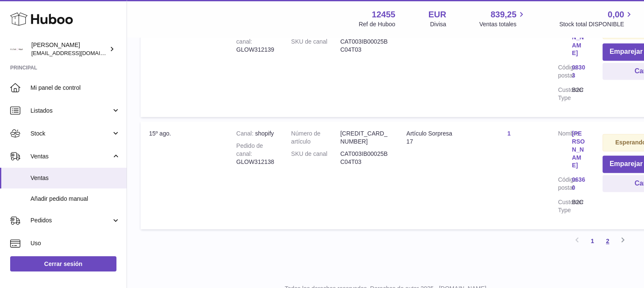 The width and height of the screenshot is (644, 288). I want to click on strong: Canal, so click(246, 133).